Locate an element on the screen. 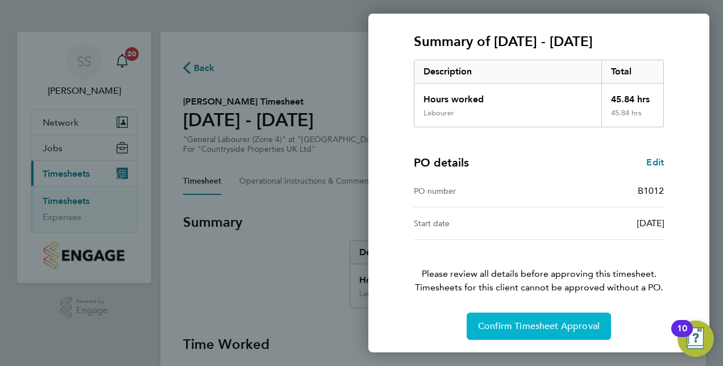  span: Confirm Timesheet Approval is located at coordinates (539, 326).